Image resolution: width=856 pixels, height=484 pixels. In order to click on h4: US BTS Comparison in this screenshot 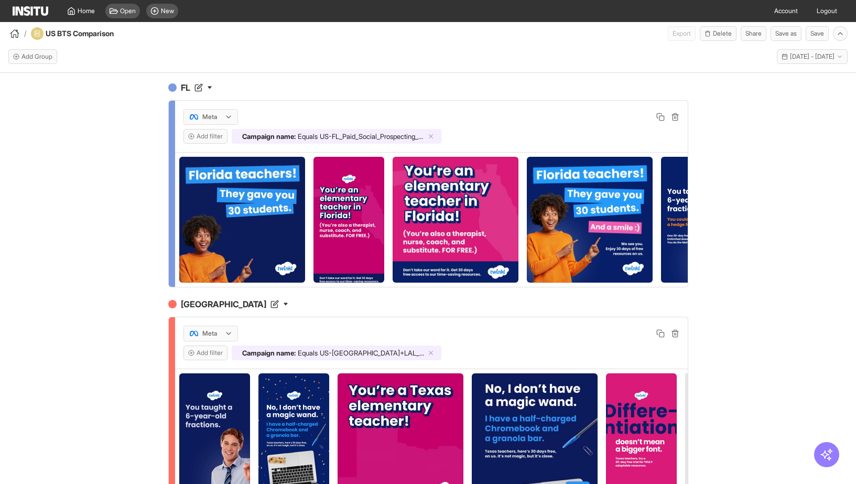, I will do `click(94, 34)`.